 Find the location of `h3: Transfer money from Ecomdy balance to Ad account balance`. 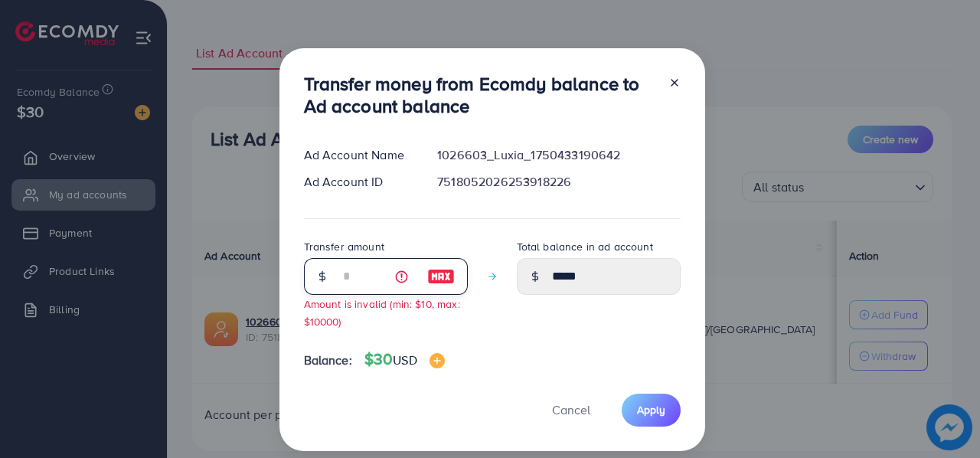

h3: Transfer money from Ecomdy balance to Ad account balance is located at coordinates (480, 95).